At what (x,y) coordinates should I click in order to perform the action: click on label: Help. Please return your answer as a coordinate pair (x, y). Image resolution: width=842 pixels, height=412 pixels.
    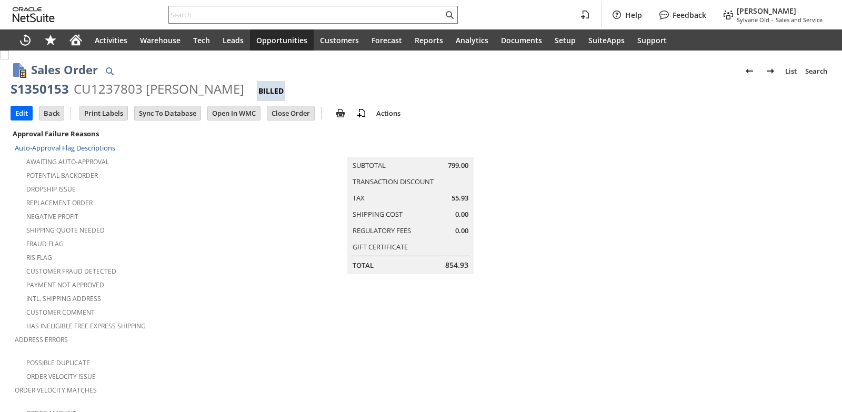
    Looking at the image, I should click on (634, 15).